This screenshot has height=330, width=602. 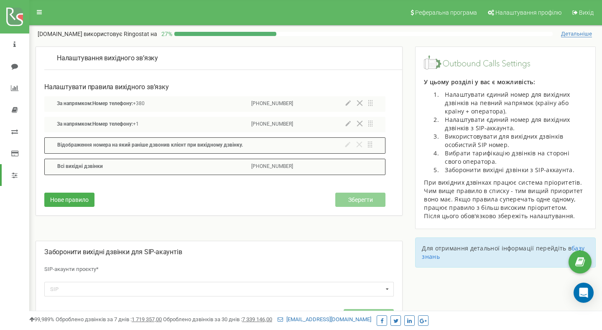 What do you see at coordinates (514, 103) in the screenshot?
I see `li: Налаштувати єдиний номер для вихідних дзвінків на певний напрямок (країну або країну + оператора).` at bounding box center [514, 103].